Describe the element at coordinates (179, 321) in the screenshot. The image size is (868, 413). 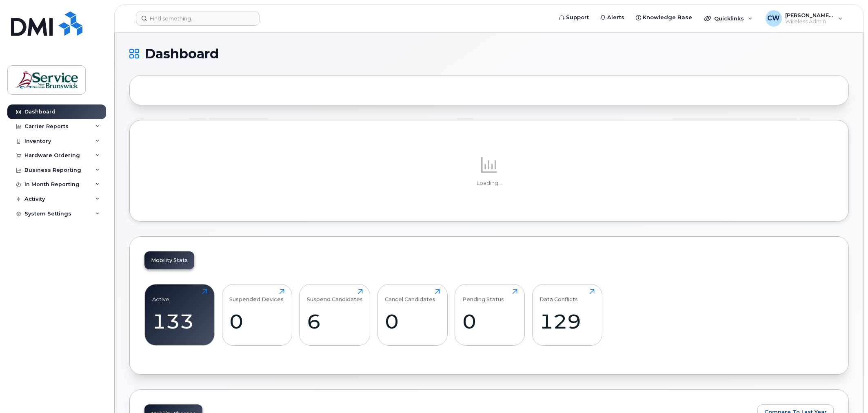
I see `div: 133` at that location.